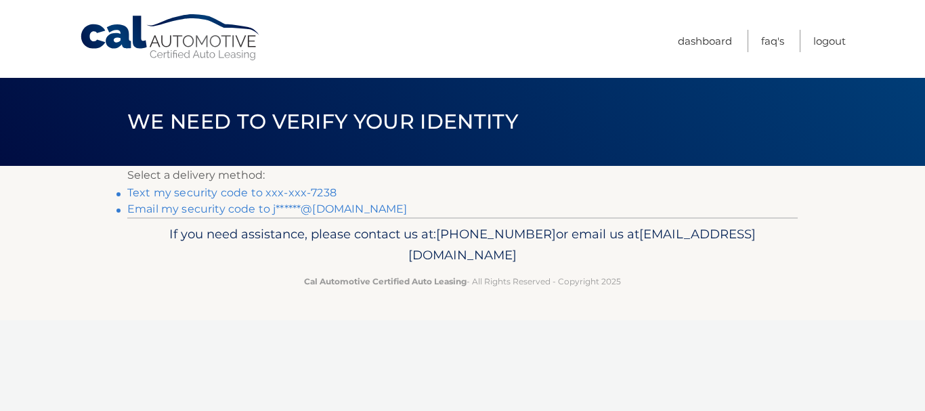 The width and height of the screenshot is (925, 411). What do you see at coordinates (773, 41) in the screenshot?
I see `a: FAQ's` at bounding box center [773, 41].